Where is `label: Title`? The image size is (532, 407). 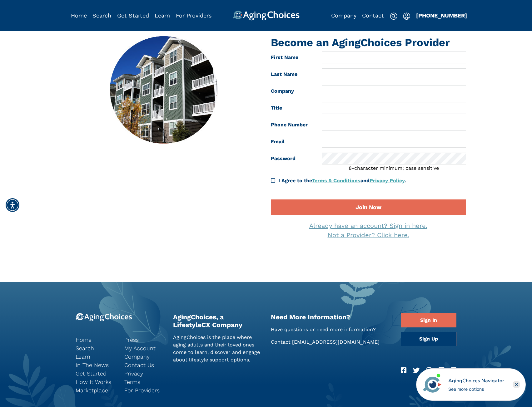
label: Title is located at coordinates (292, 108).